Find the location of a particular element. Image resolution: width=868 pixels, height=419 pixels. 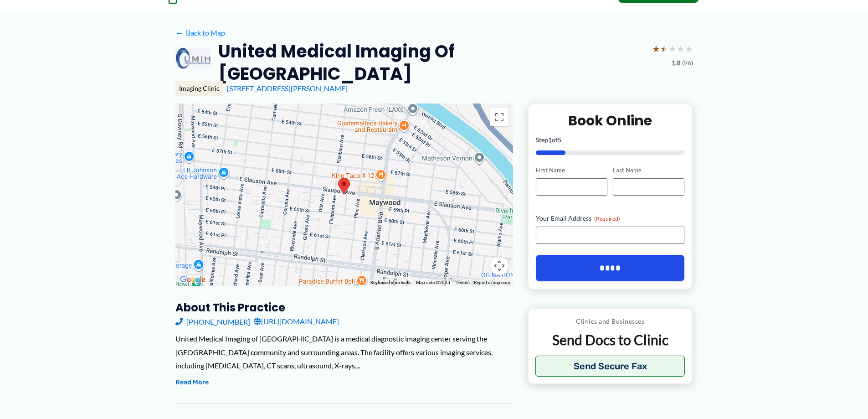

a: Open this area in Google Maps (opens a new window) is located at coordinates (192, 280).